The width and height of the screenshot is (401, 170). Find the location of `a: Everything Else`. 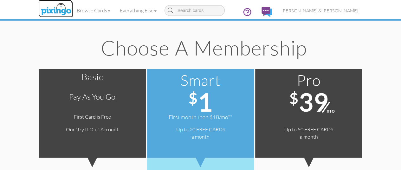

a: Everything Else is located at coordinates (138, 10).